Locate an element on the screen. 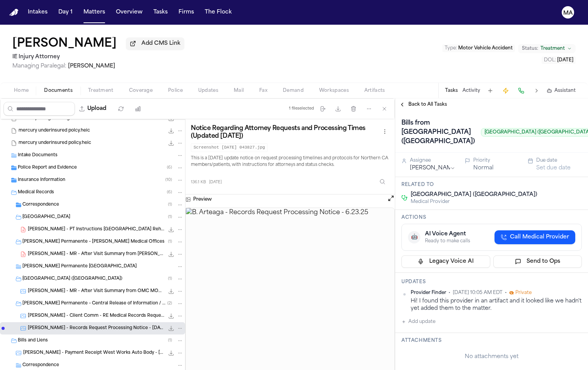 The height and width of the screenshot is (370, 588). button: Assistant is located at coordinates (561, 90).